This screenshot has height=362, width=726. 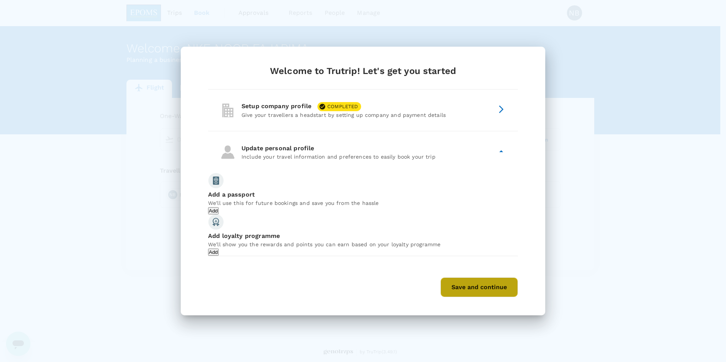 What do you see at coordinates (363, 110) in the screenshot?
I see `div: company-profileSetup company profileCOMPLETEDGive your travellers a headstart by setting up compa...` at bounding box center [363, 110].